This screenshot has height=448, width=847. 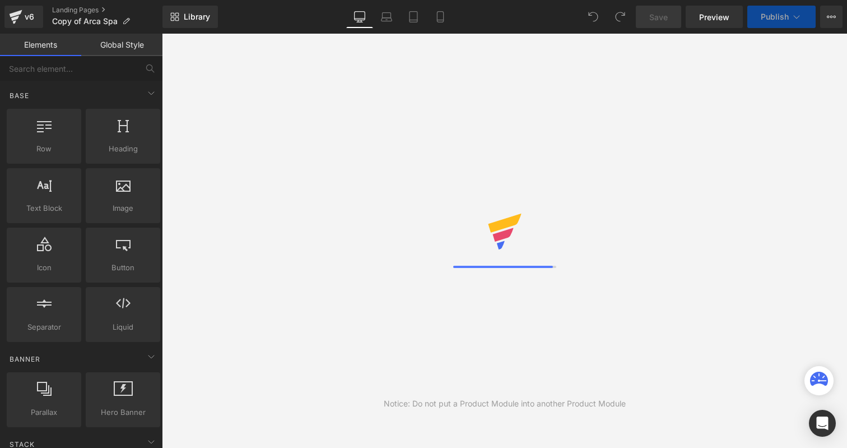 I want to click on a: Desktop, so click(x=360, y=17).